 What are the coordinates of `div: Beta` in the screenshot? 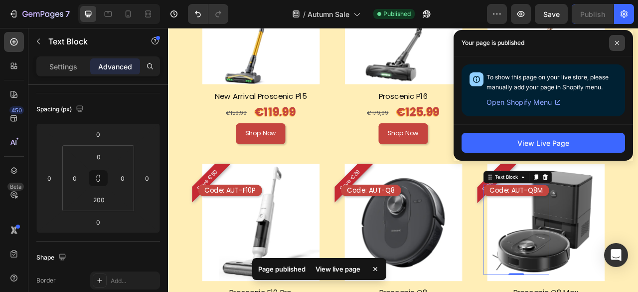 It's located at (15, 186).